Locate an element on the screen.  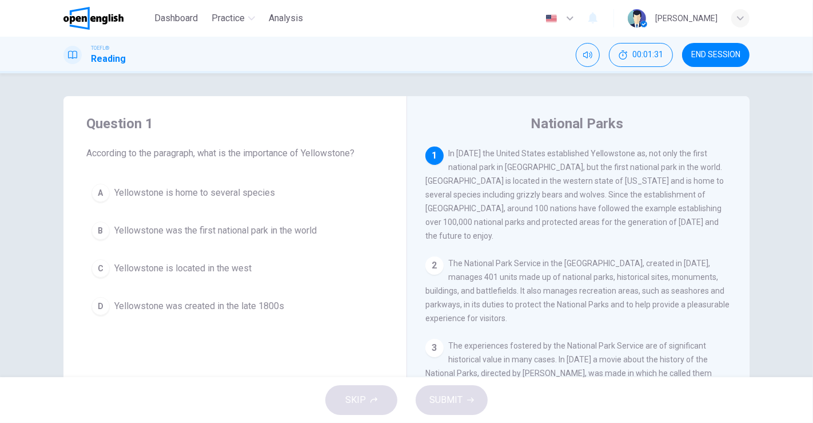
span: Dashboard is located at coordinates (176, 18).